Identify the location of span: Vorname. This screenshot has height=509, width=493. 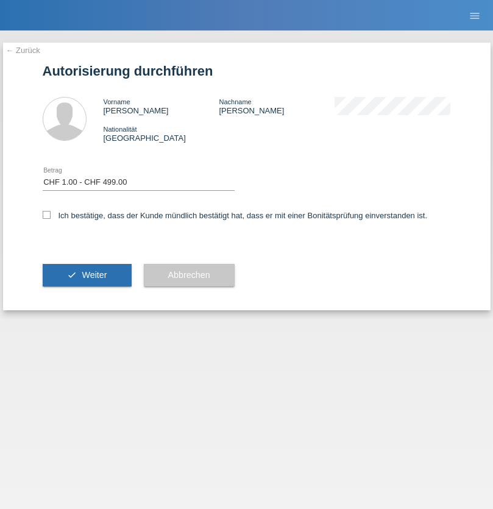
(117, 102).